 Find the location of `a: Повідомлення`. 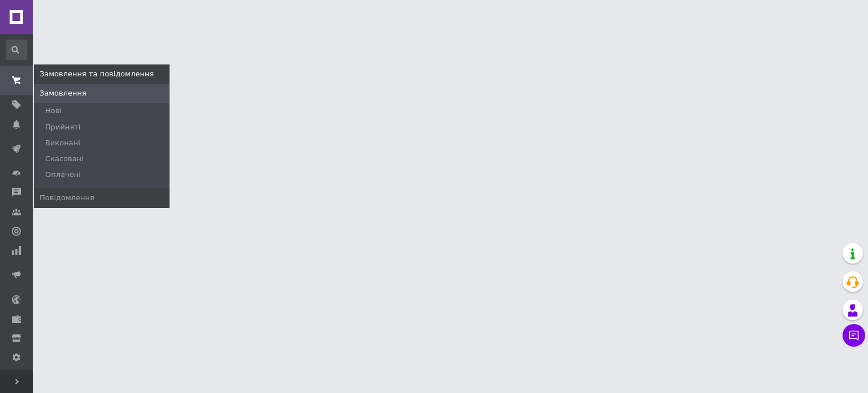

a: Повідомлення is located at coordinates (102, 197).